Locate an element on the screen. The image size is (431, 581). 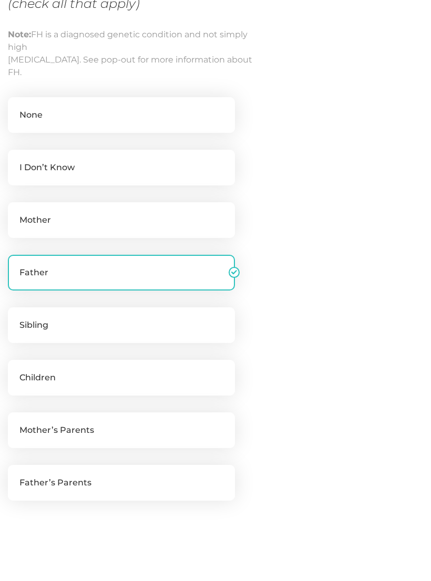
label: Father is located at coordinates (121, 273).